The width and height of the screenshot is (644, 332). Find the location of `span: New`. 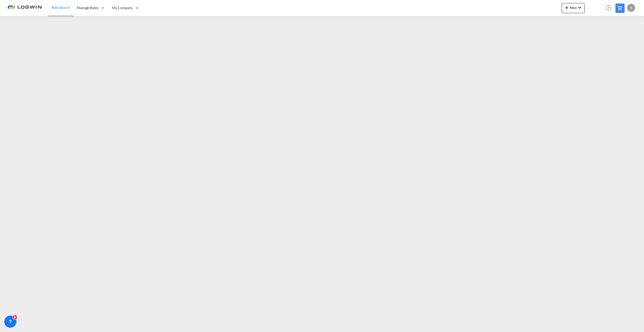

span: New is located at coordinates (573, 8).